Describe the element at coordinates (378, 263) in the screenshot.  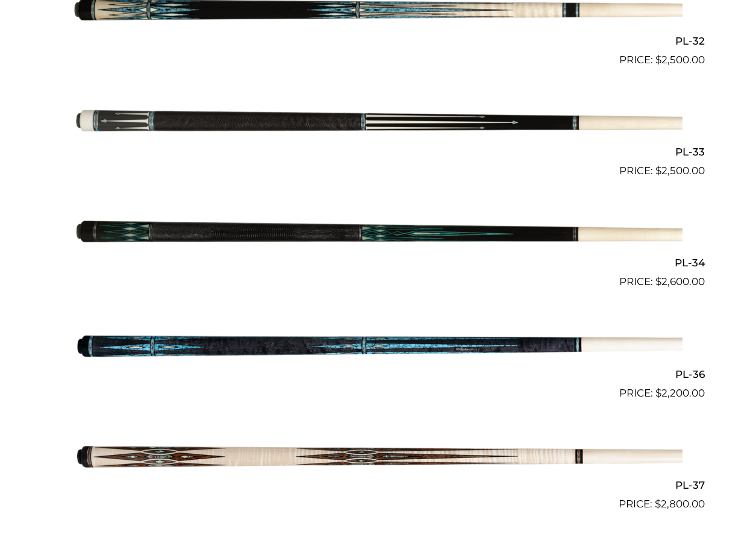
I see `h2: PL-34` at that location.